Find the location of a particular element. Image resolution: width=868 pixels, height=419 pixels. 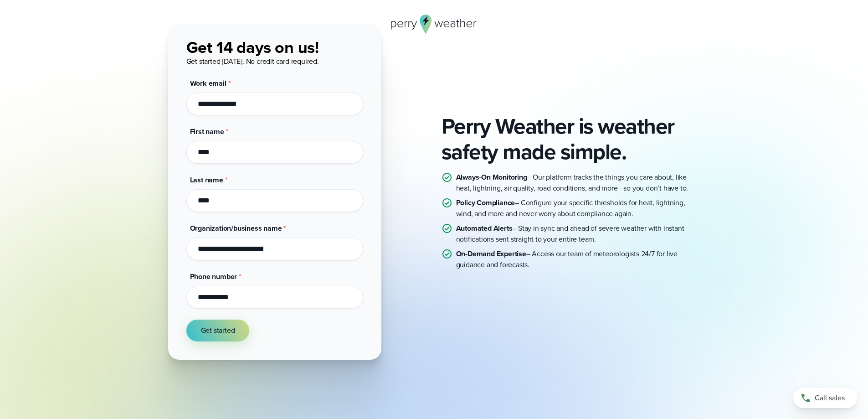

span: Call sales is located at coordinates (830, 398).